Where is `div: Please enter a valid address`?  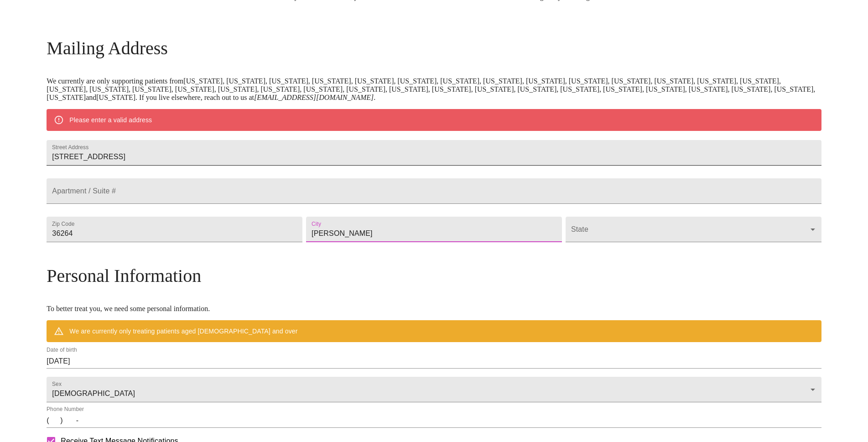 div: Please enter a valid address is located at coordinates (110, 120).